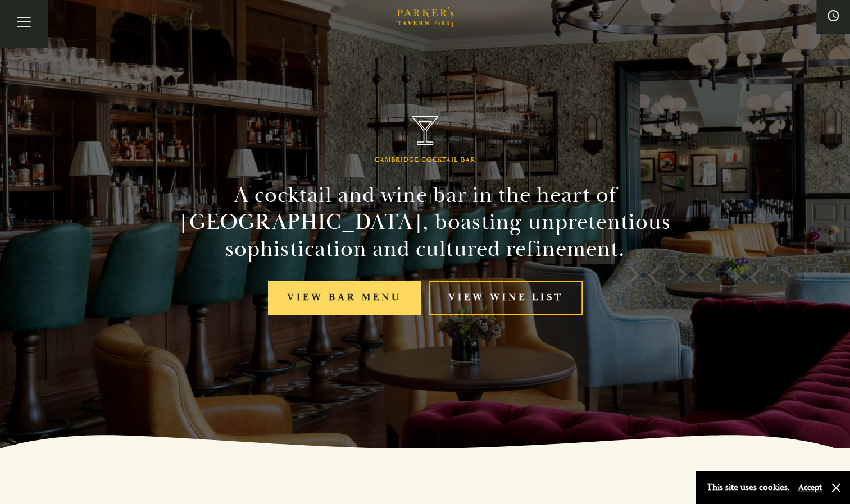 The height and width of the screenshot is (504, 850). Describe the element at coordinates (345, 297) in the screenshot. I see `a: View bar menu` at that location.